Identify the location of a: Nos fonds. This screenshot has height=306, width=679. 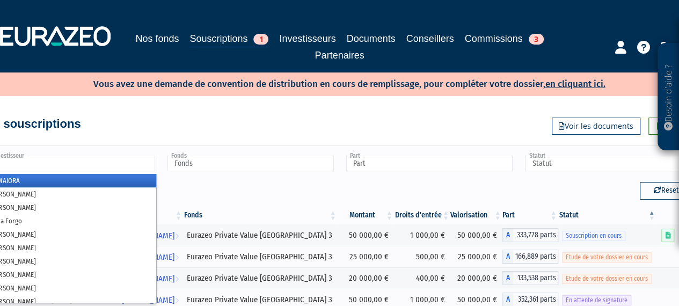
(157, 39).